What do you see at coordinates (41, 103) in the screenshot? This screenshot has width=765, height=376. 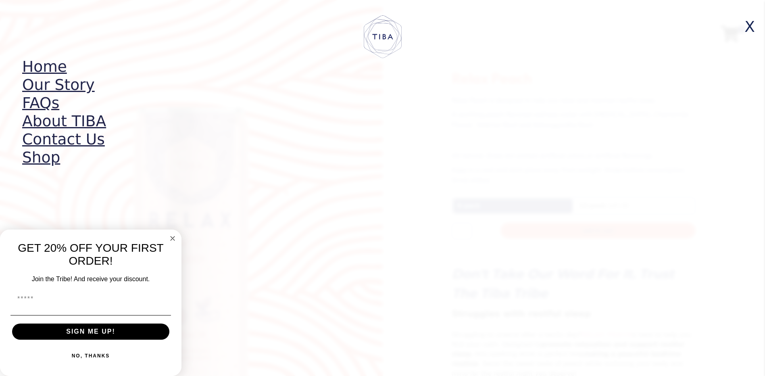 I see `a: FAQs` at bounding box center [41, 103].